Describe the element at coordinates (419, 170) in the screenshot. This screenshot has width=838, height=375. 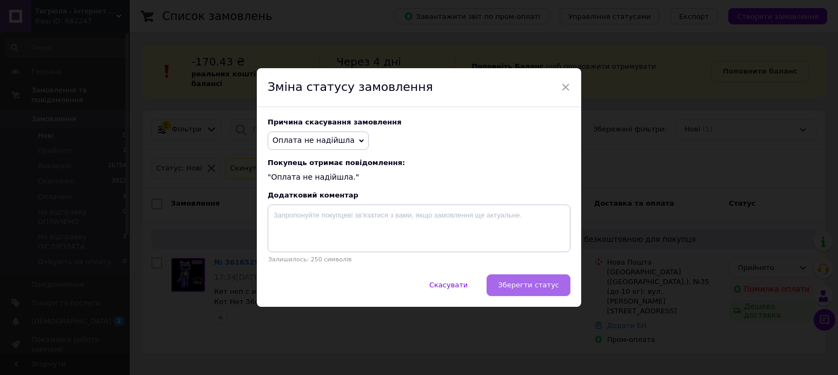
I see `div: "Оплата не надійшла."` at that location.